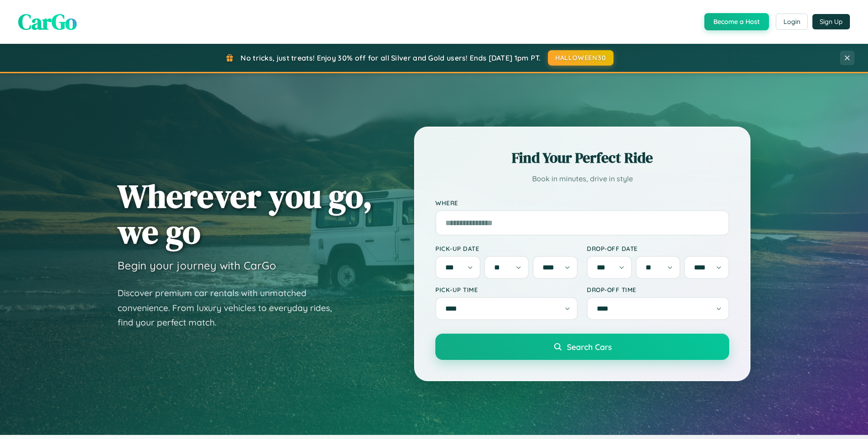 This screenshot has height=439, width=868. Describe the element at coordinates (581, 57) in the screenshot. I see `button: HALLOWEEN30` at that location.